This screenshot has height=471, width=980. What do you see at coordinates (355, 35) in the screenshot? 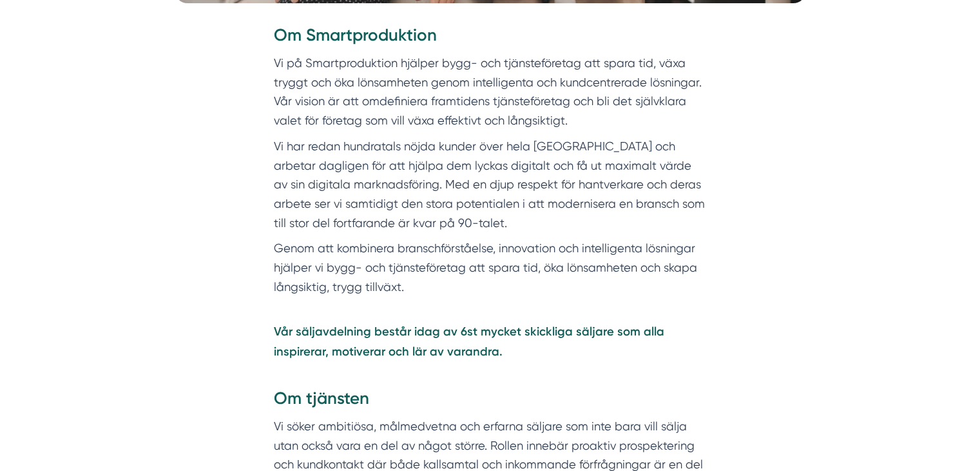
I see `strong: Om Smartproduktion` at bounding box center [355, 35].